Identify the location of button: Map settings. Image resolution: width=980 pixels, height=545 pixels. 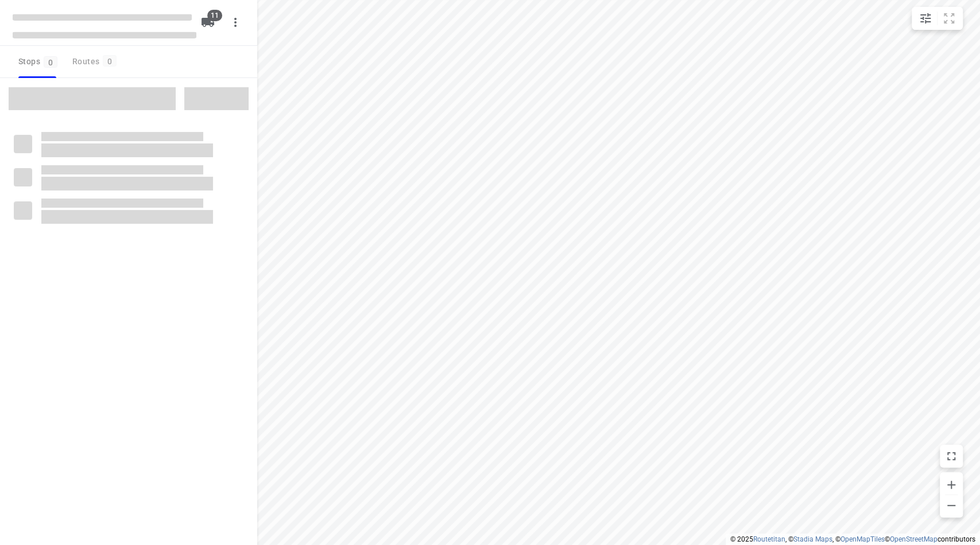
(926, 18).